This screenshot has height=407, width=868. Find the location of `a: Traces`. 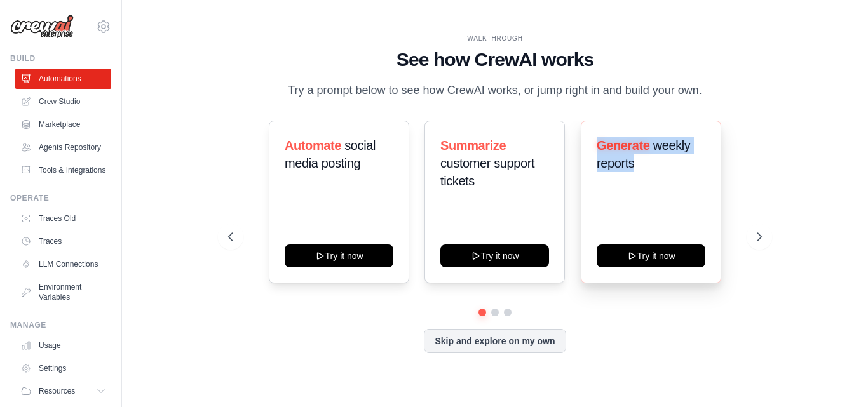

a: Traces is located at coordinates (63, 241).